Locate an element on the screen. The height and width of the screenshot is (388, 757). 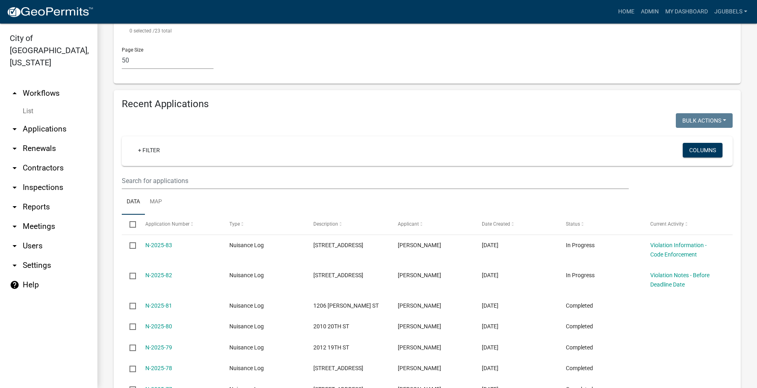
a: My Dashboard is located at coordinates (687, 12).